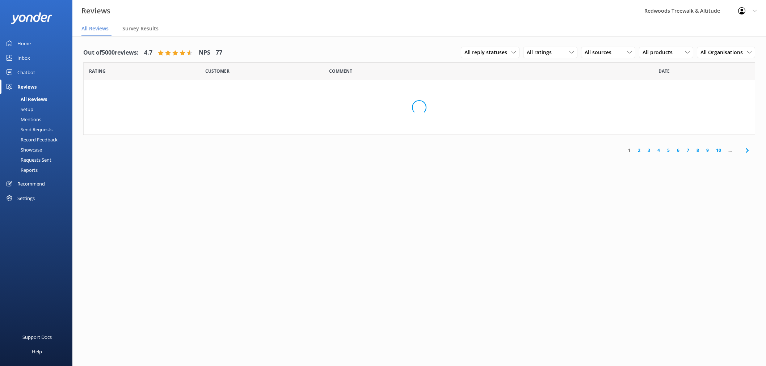 The image size is (766, 366). I want to click on a: 7, so click(688, 150).